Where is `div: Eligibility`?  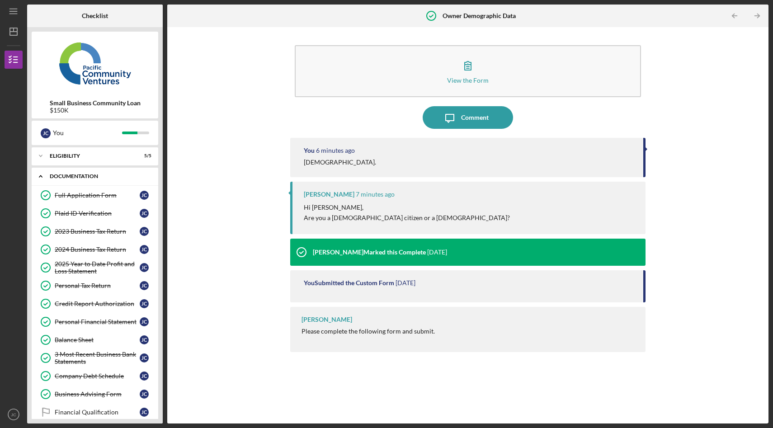 div: Eligibility is located at coordinates (89, 156).